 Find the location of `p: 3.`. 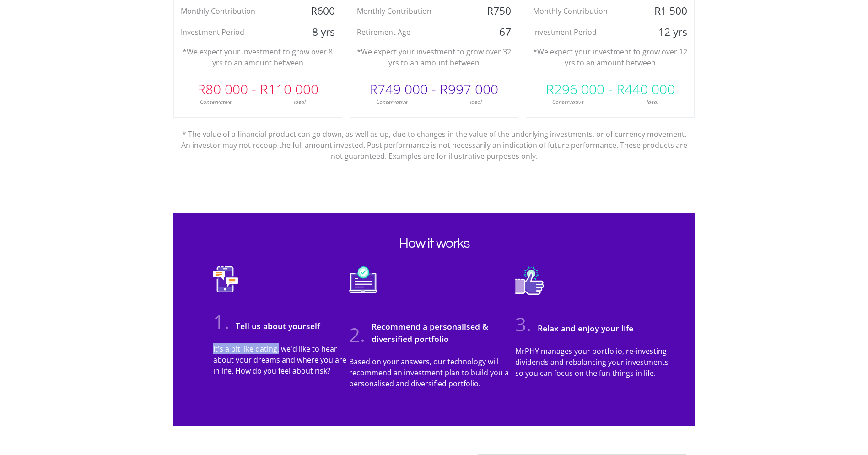

p: 3. is located at coordinates (523, 323).